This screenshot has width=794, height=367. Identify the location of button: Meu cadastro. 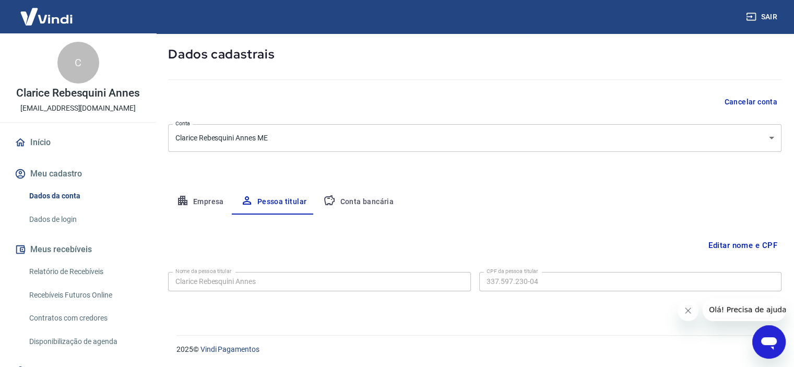
(78, 174).